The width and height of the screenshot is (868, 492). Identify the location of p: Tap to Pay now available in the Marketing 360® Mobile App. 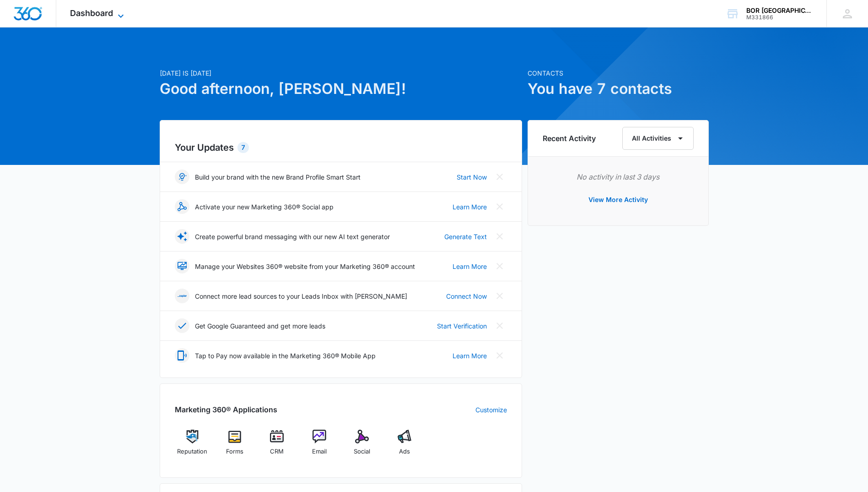
(285, 355).